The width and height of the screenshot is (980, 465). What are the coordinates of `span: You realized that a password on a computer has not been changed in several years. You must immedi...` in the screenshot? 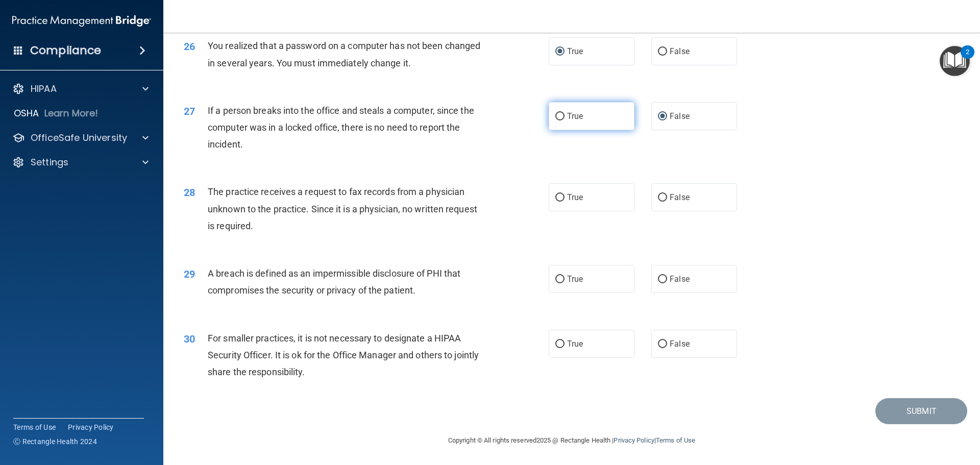 It's located at (344, 54).